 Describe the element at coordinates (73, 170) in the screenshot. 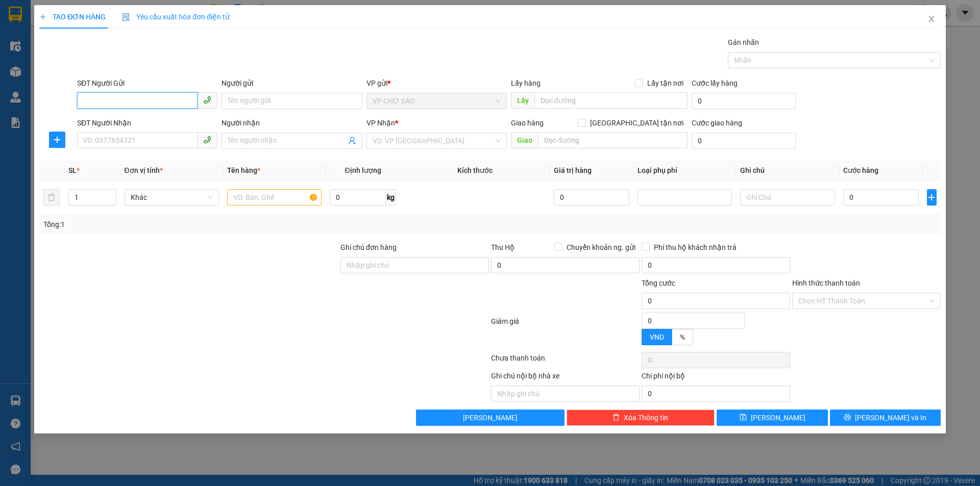

I see `span: SL` at that location.